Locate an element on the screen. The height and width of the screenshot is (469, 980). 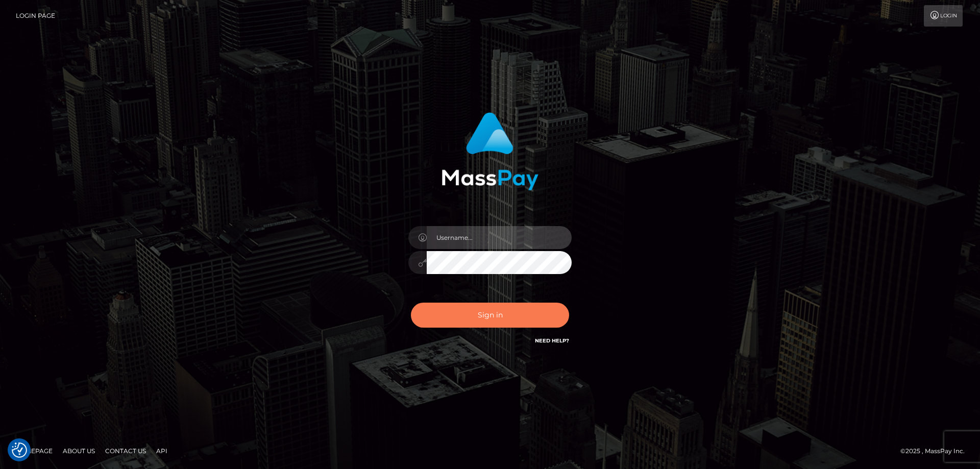
img: Revisit consent button is located at coordinates (19, 450).